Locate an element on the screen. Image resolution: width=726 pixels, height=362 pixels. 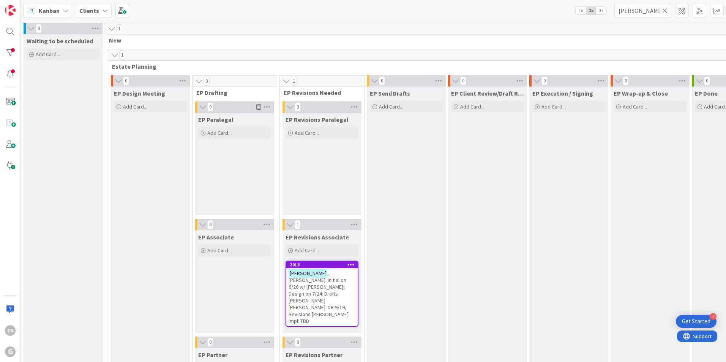
div: 2 is located at coordinates (713, 317).